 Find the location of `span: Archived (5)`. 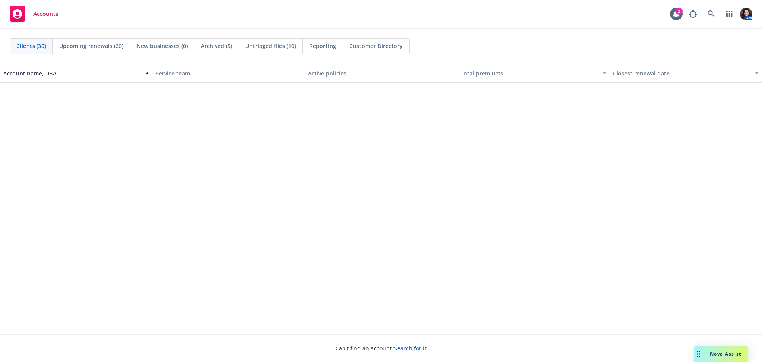

span: Archived (5) is located at coordinates (216, 46).